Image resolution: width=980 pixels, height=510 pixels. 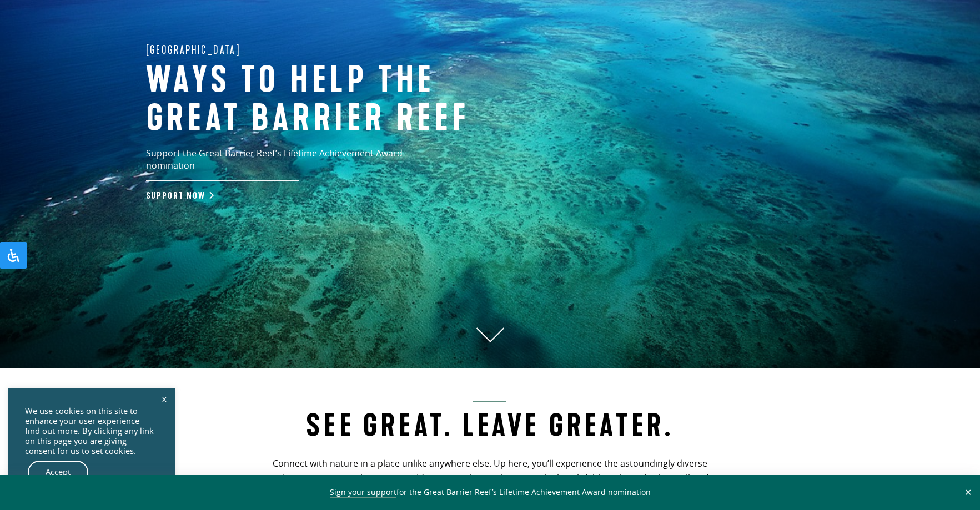 I want to click on button: Close, so click(x=967, y=492).